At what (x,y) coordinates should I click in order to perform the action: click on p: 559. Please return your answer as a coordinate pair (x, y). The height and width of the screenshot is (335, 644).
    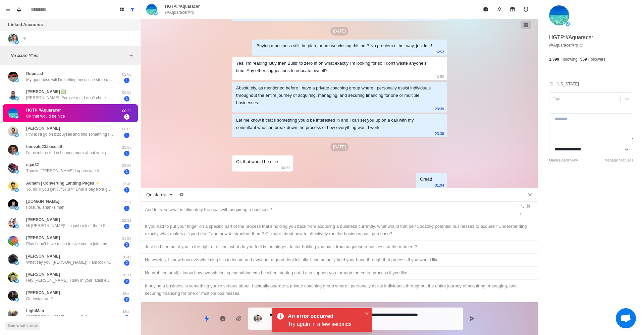
    Looking at the image, I should click on (583, 59).